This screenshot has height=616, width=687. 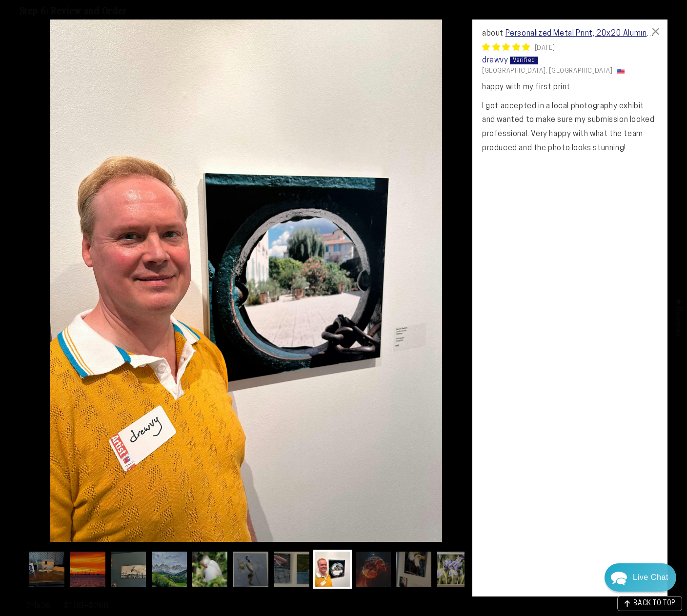 I want to click on img: 1746203977__img_3523__original.jpeg, so click(x=246, y=280).